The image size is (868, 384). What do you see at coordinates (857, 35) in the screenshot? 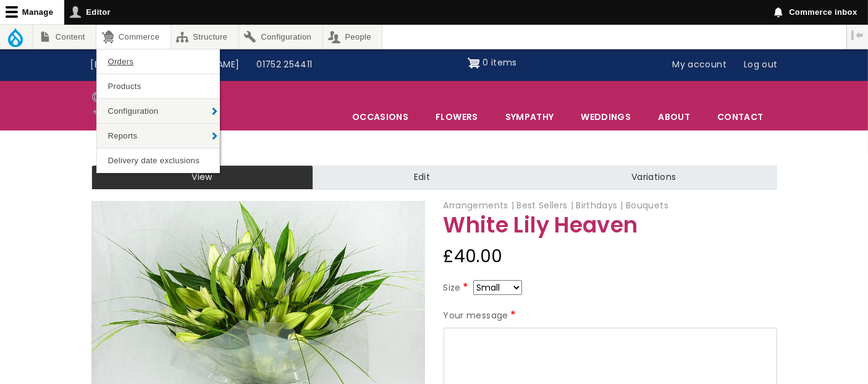
I see `button: Vertical orientation` at bounding box center [857, 35].